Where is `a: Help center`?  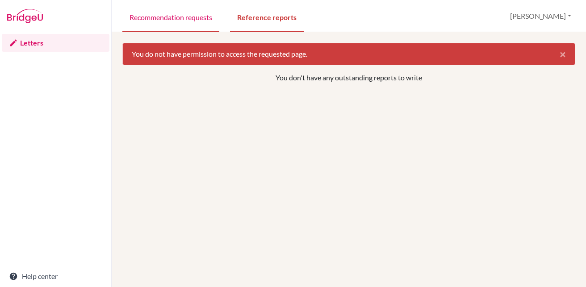 a: Help center is located at coordinates (55, 277).